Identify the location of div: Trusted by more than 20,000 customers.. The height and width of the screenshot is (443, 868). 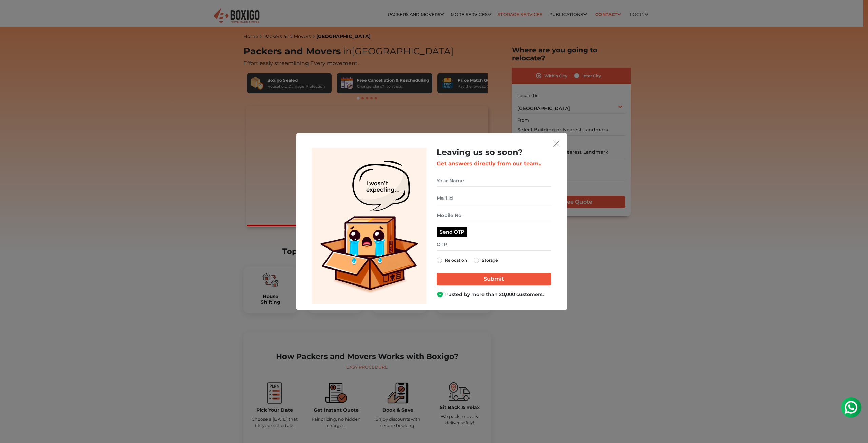
(494, 295).